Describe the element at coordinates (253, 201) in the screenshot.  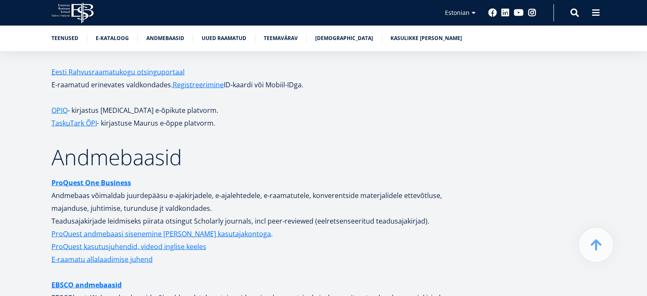
I see `p: Andmebaas võimaldab juurdepääsu e-ajakirjadele, e-ajalehtedele, e-raamatutele, konverentside mate...` at that location.